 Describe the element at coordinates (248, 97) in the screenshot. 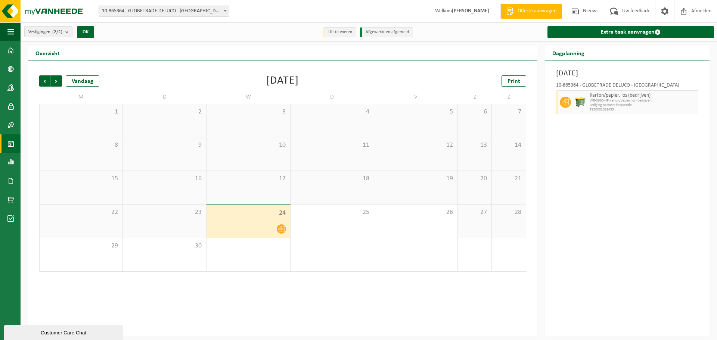

I see `td: W` at that location.